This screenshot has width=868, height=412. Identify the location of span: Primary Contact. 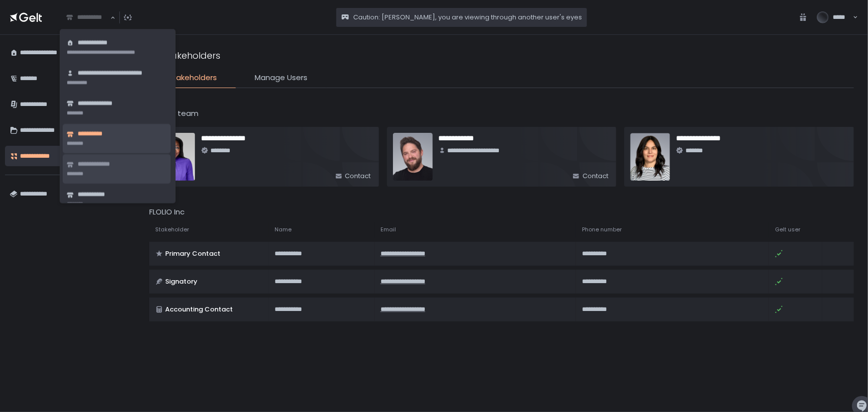
(193, 254).